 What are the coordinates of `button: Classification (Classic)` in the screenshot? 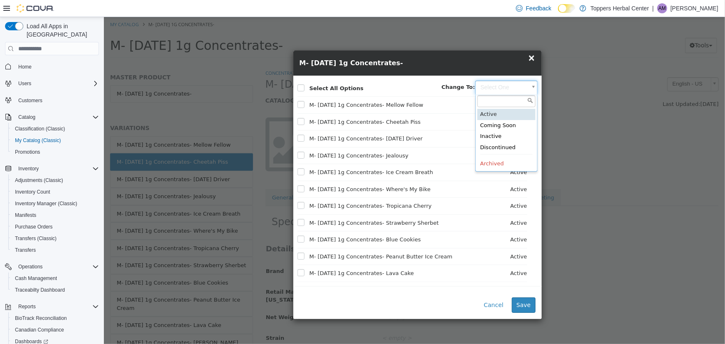 It's located at (55, 129).